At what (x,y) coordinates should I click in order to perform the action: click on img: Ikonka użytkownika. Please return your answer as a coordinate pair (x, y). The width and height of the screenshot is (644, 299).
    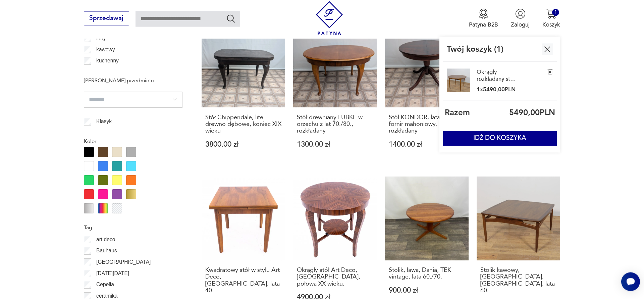
    Looking at the image, I should click on (521, 13).